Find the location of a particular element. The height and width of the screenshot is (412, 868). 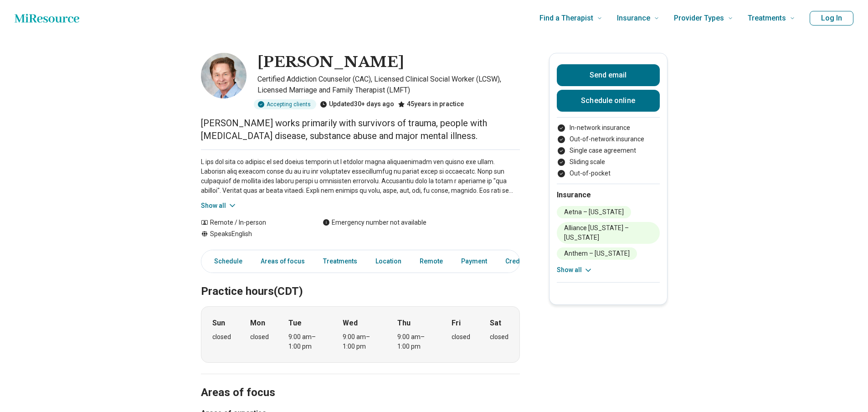

li: Out-of-network insurance is located at coordinates (608, 139).